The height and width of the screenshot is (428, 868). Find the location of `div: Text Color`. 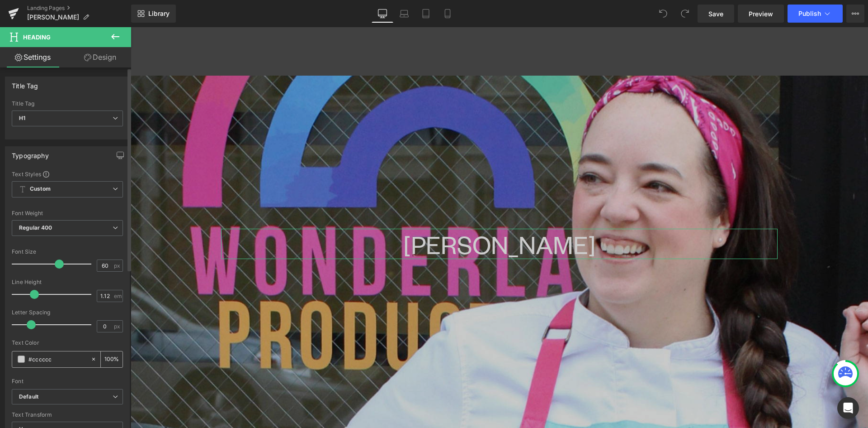

div: Text Color is located at coordinates (67, 343).